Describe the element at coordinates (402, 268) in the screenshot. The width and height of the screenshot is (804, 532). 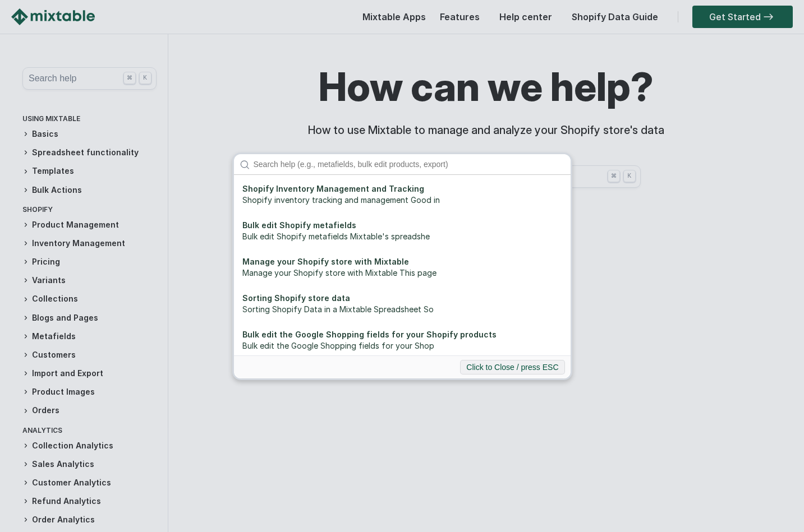
I see `a: Manage your Shopify store with MixtableManage your Shopify store with Mixtable This page` at that location.